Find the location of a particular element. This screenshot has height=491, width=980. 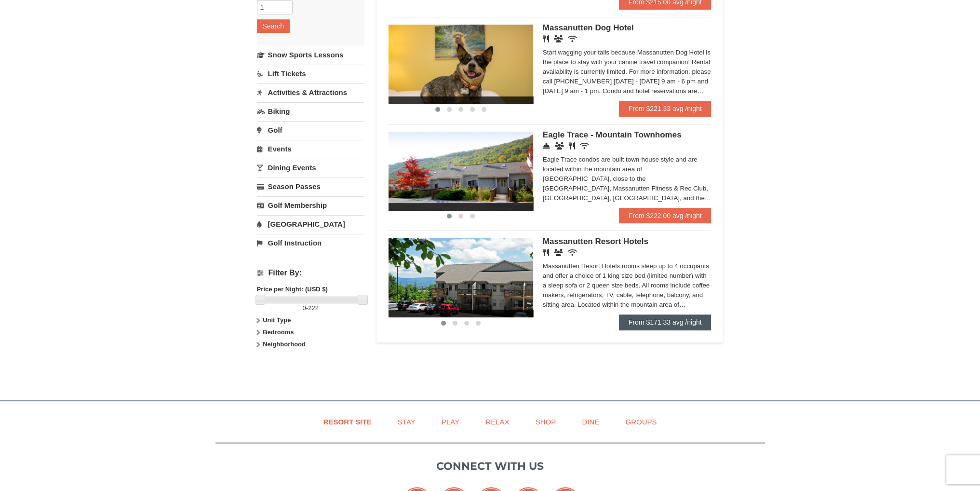

a: Snow Sports Lessons is located at coordinates (310, 55).